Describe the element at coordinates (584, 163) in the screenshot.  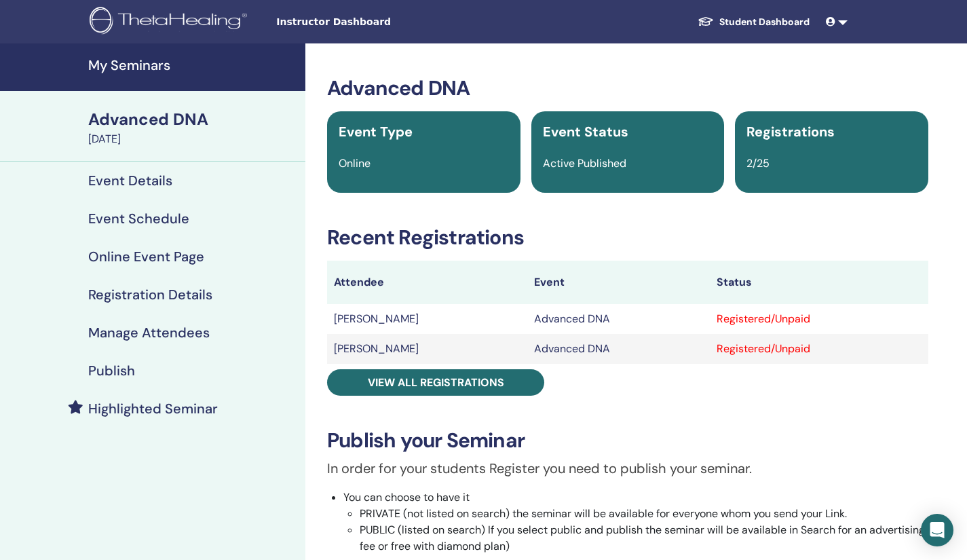
I see `span: Active Published` at that location.